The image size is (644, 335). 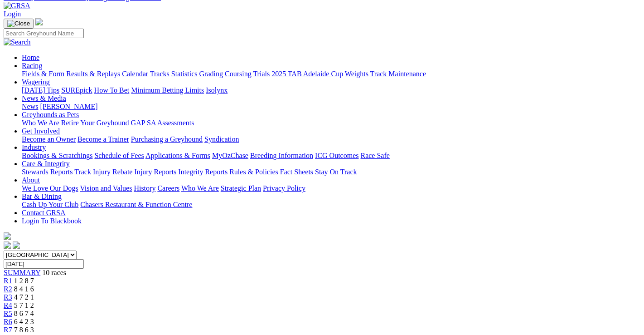 What do you see at coordinates (8, 289) in the screenshot?
I see `a: R2` at bounding box center [8, 289].